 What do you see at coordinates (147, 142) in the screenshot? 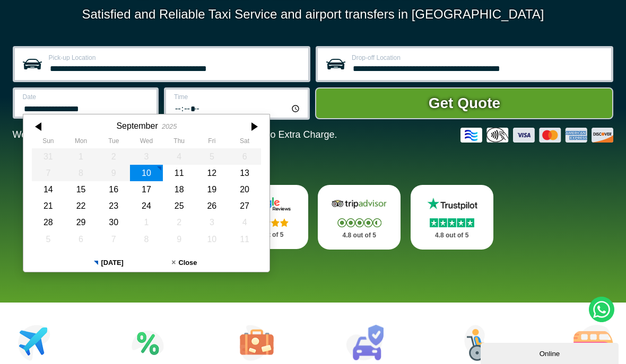
I see `th: Wednesday` at bounding box center [147, 142].